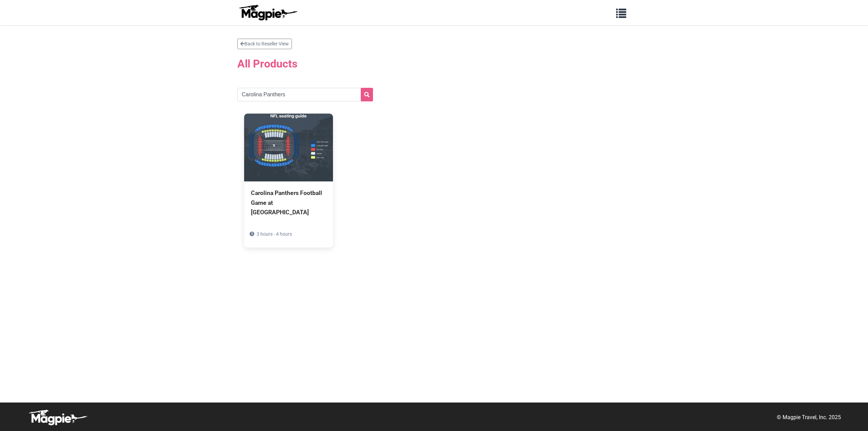 The image size is (868, 431). What do you see at coordinates (58, 418) in the screenshot?
I see `img: logo-white-d94fa1abed81b67a048b3d0f0ab5b955.png` at bounding box center [58, 418].